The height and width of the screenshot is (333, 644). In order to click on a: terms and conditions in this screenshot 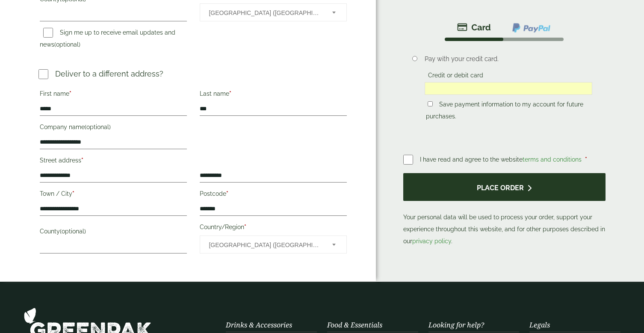, I will do `click(552, 159)`.